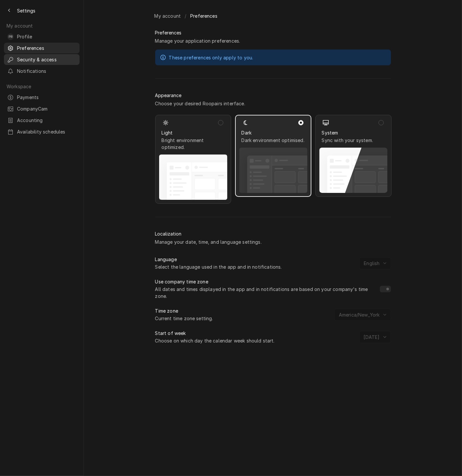 This screenshot has height=476, width=462. What do you see at coordinates (10, 36) in the screenshot?
I see `div: PB` at bounding box center [10, 36].